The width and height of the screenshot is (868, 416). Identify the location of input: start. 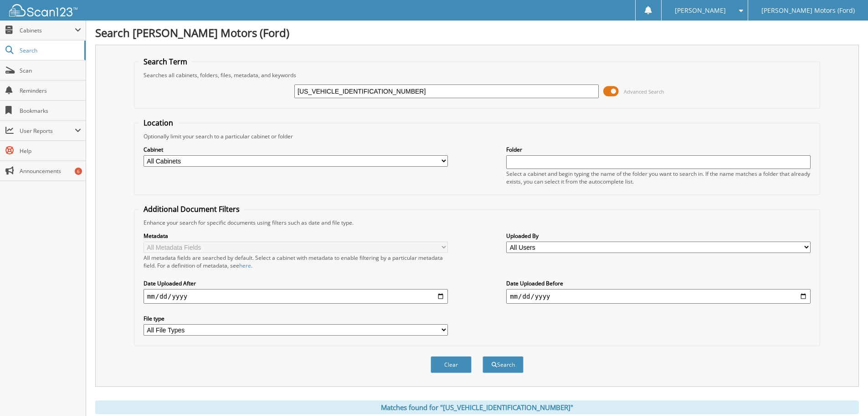
(295, 296).